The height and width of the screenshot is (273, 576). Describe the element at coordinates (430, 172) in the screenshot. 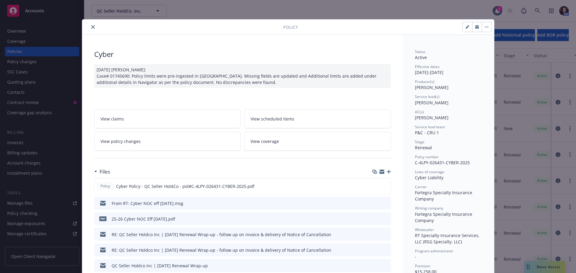

I see `span: Lines of coverage` at that location.